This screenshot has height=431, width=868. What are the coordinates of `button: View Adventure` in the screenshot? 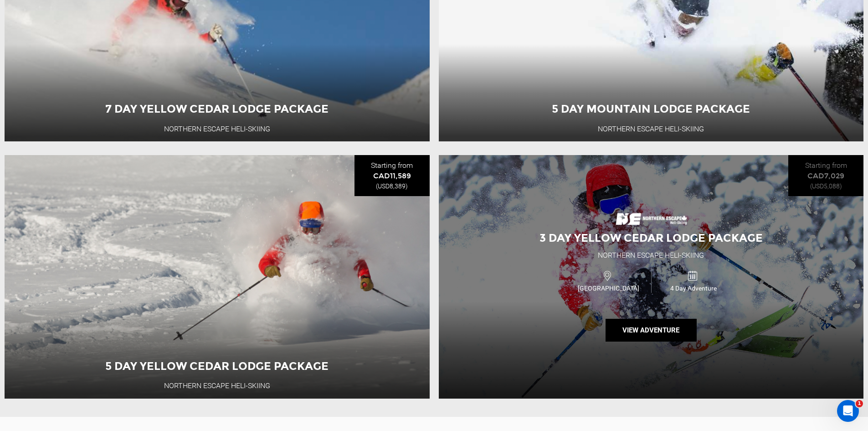 It's located at (651, 330).